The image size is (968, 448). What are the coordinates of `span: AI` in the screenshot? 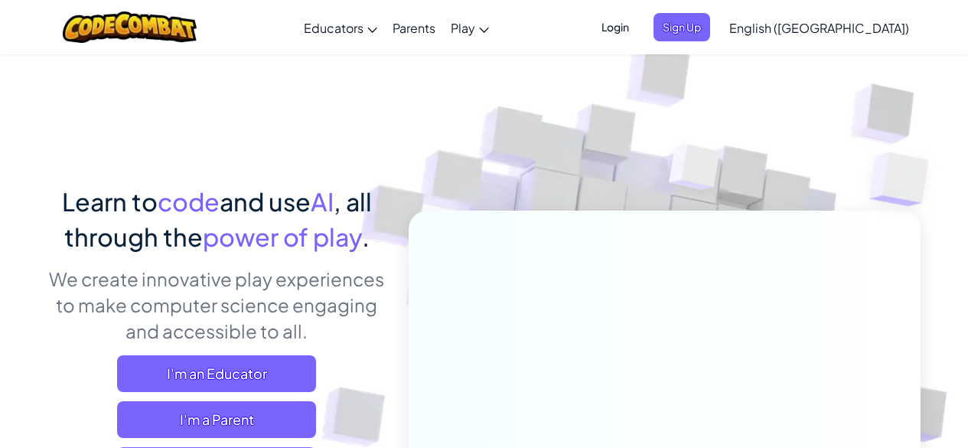 It's located at (322, 201).